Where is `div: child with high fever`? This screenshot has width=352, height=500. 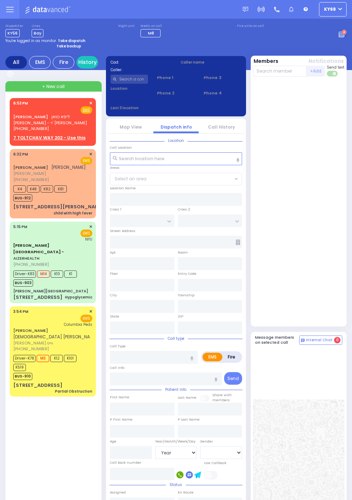
div: child with high fever is located at coordinates (73, 213).